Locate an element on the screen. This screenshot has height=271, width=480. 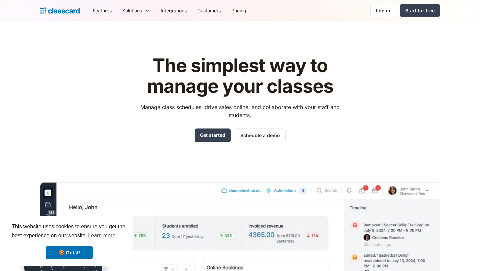
a: Customers is located at coordinates (209, 10).